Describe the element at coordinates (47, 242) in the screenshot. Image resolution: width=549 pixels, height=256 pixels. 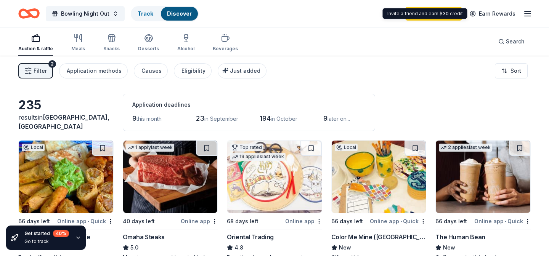
I see `div: Go to track` at that location.